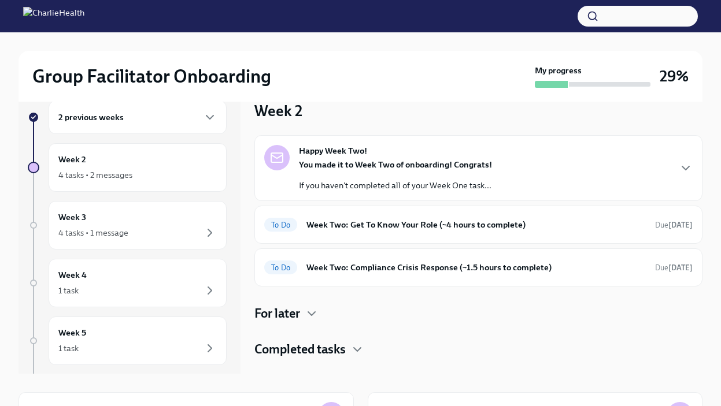 The width and height of the screenshot is (721, 406). I want to click on div: 4 tasks • 2 messages, so click(95, 175).